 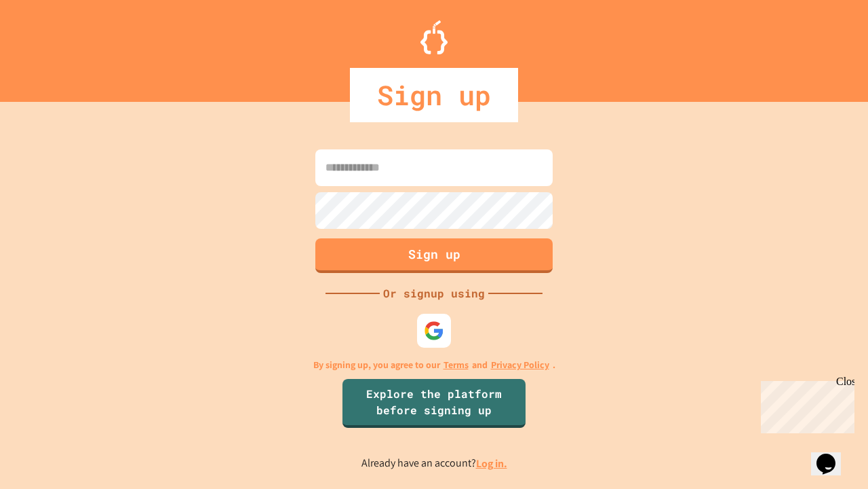 What do you see at coordinates (434, 293) in the screenshot?
I see `div: Or signup using` at bounding box center [434, 293].